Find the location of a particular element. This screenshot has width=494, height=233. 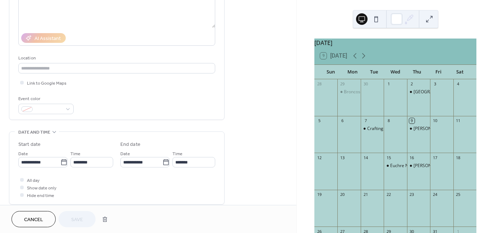

div: End date is located at coordinates (130, 144).